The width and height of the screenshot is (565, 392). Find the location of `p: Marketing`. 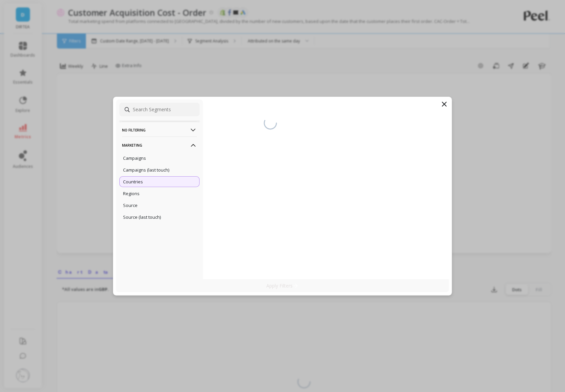

p: Marketing is located at coordinates (159, 145).